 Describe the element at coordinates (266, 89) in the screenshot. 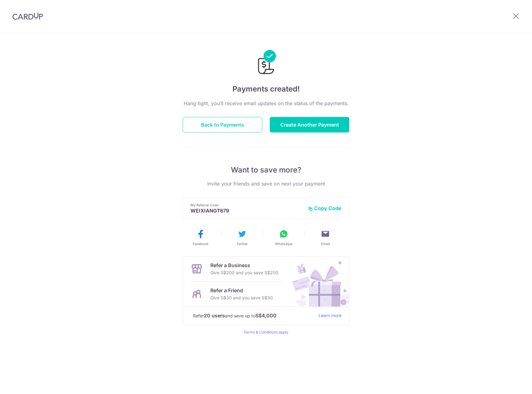

I see `h4: Payments created!` at that location.